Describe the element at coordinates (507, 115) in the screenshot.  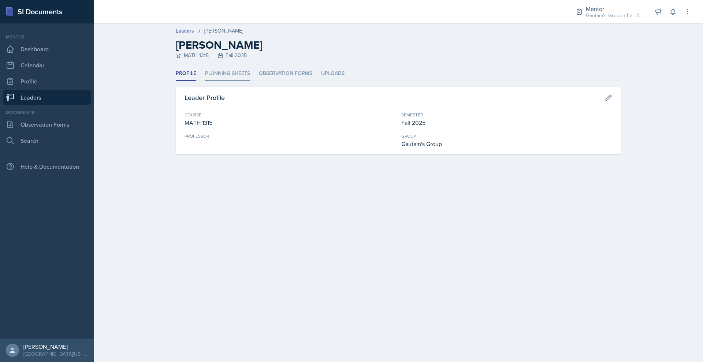
I see `div: Semester` at that location.